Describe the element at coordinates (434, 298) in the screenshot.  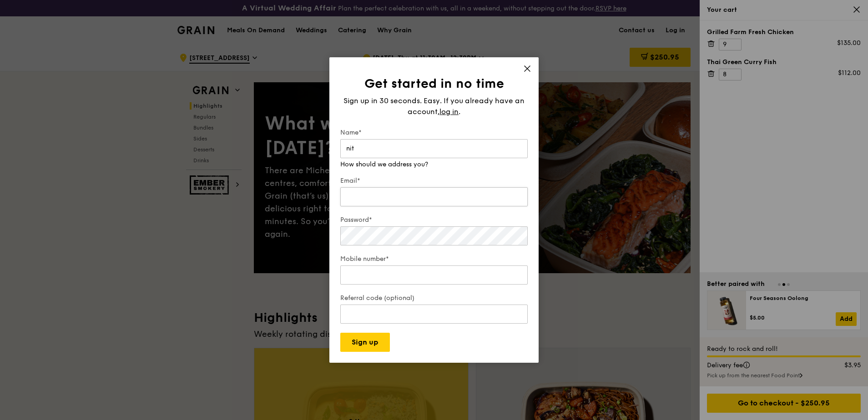
I see `label: Referral code (optional)` at that location.